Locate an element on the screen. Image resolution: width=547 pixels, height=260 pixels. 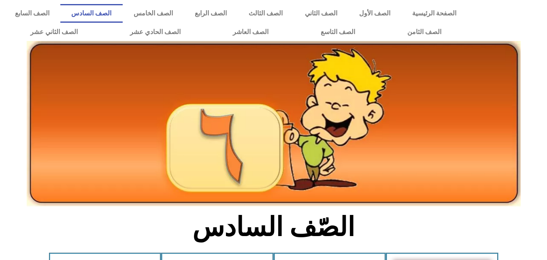
a: الصف الثاني عشر is located at coordinates (54, 32).